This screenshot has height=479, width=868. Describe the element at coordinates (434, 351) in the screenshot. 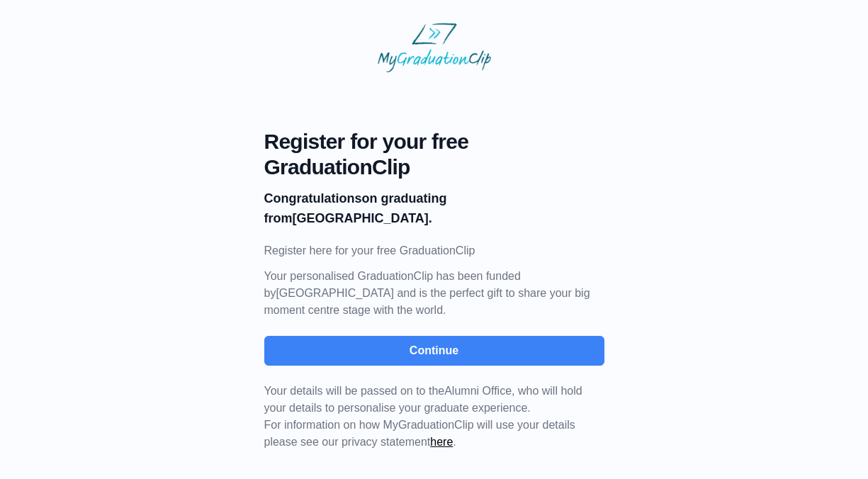

I see `button: Continue` at that location.